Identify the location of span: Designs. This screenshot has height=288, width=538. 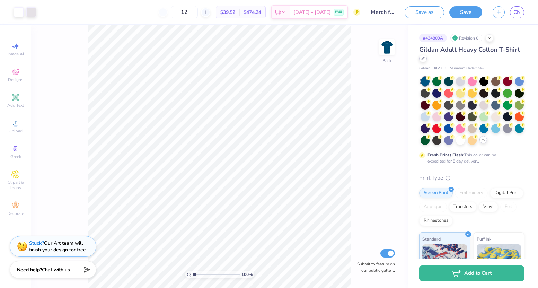
(16, 80).